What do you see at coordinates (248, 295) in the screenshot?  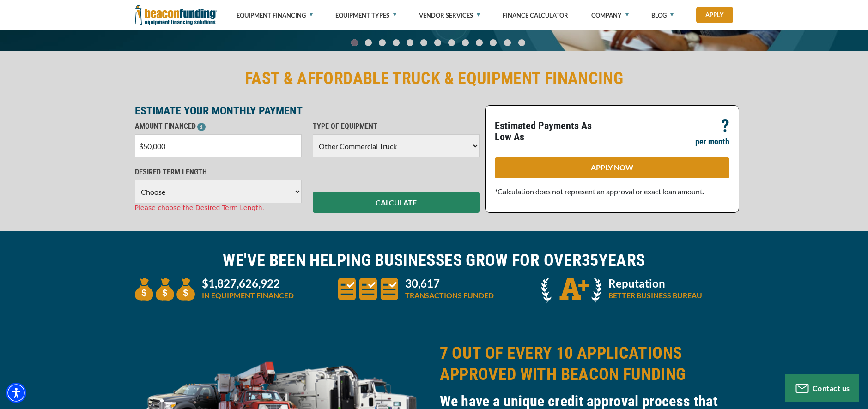 I see `p: IN EQUIPMENT FINANCED` at bounding box center [248, 295].